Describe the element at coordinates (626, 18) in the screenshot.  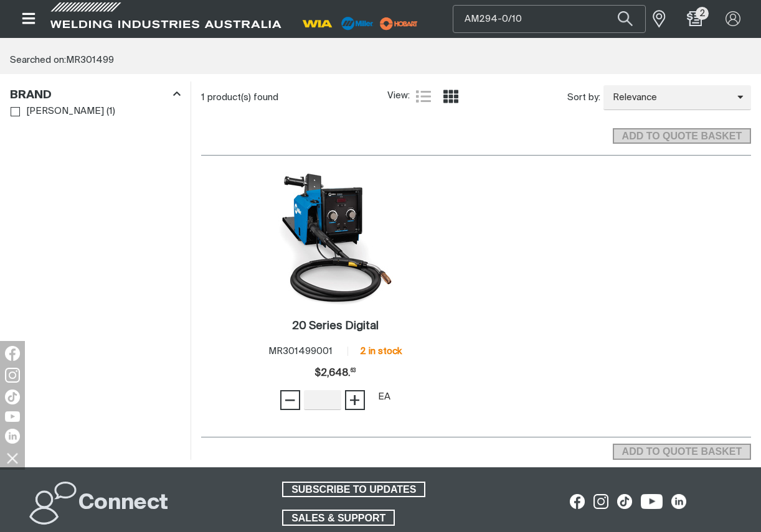
I see `button: Search products` at that location.